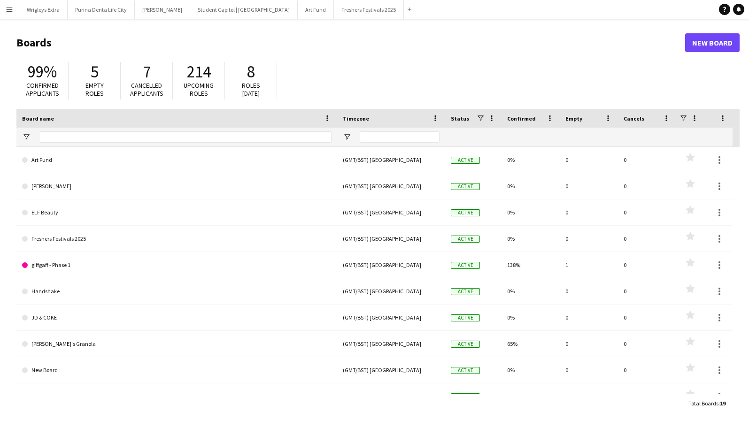  Describe the element at coordinates (368, 9) in the screenshot. I see `button: Freshers Festivals 2025` at that location.